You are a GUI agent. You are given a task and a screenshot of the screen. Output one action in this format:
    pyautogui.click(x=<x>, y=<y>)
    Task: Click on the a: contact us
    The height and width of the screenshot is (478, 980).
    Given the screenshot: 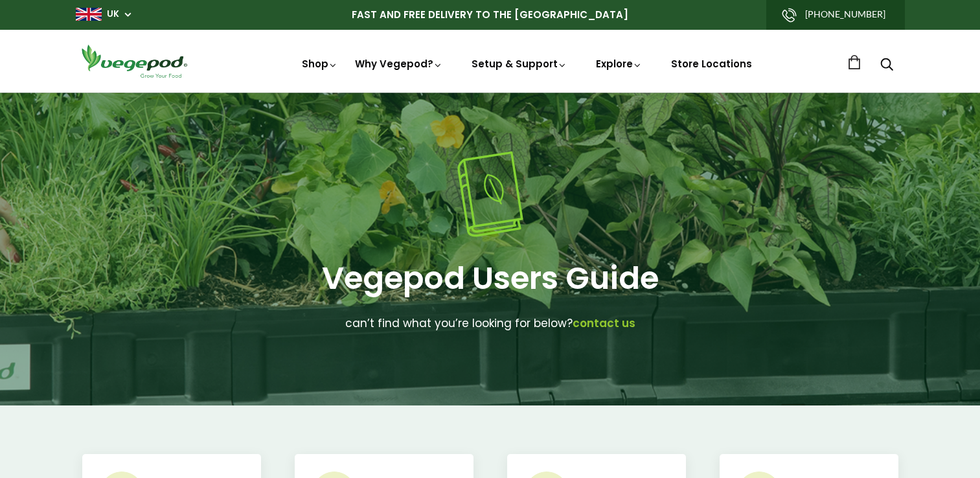 What is the action you would take?
    pyautogui.click(x=604, y=323)
    